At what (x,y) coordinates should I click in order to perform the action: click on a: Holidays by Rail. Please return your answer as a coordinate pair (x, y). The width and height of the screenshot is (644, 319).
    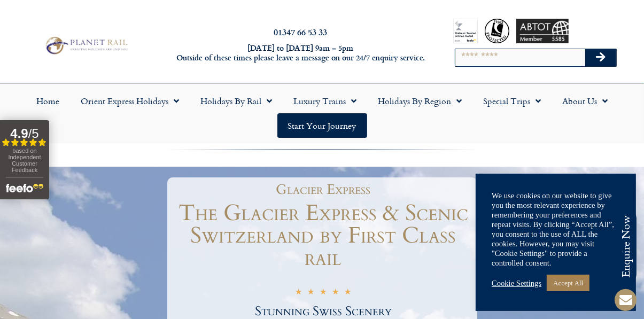
    Looking at the image, I should click on (237, 101).